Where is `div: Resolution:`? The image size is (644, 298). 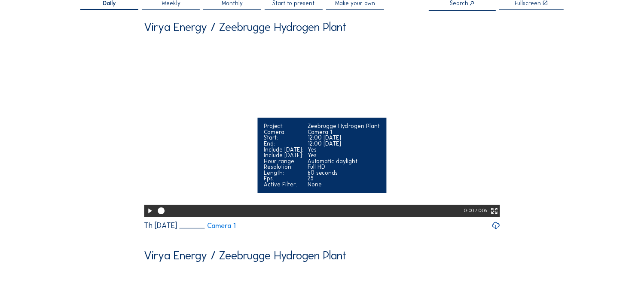
div: Resolution: is located at coordinates (284, 167).